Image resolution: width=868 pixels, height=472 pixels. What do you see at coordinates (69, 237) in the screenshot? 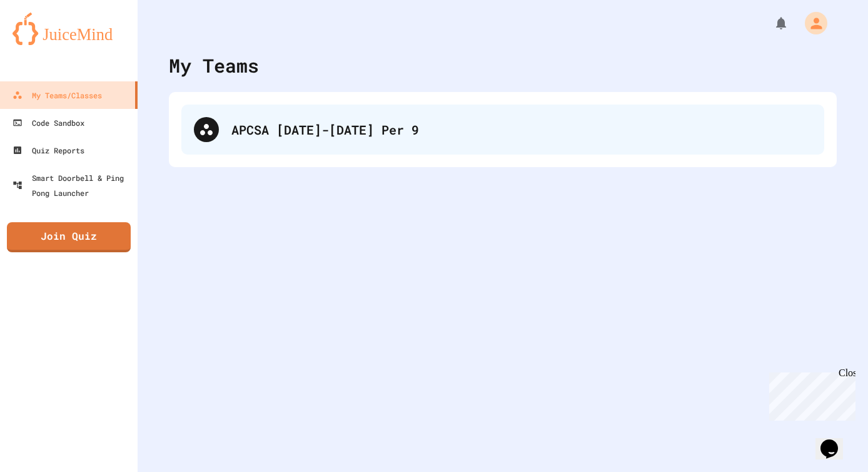
I see `a: Join Quiz` at bounding box center [69, 237].